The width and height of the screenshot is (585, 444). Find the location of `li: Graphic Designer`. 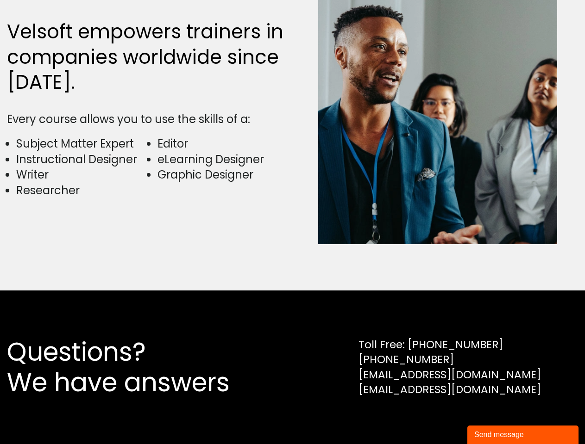

li: Graphic Designer is located at coordinates (222, 175).